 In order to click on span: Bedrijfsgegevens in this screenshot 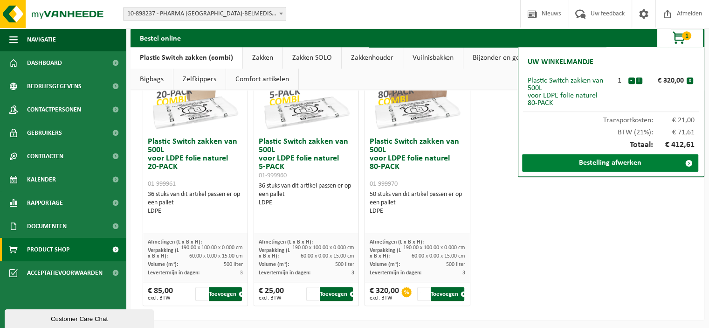, I will do `click(54, 86)`.